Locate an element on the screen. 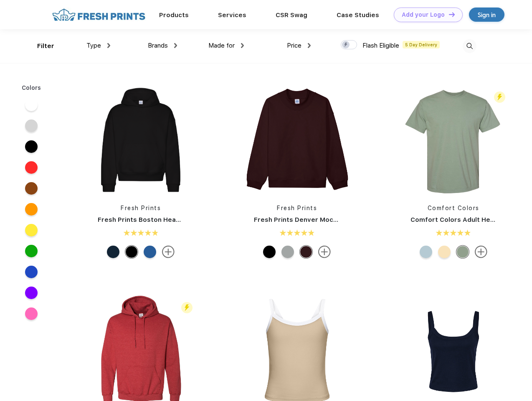 The height and width of the screenshot is (401, 532). span: Made for is located at coordinates (221, 46).